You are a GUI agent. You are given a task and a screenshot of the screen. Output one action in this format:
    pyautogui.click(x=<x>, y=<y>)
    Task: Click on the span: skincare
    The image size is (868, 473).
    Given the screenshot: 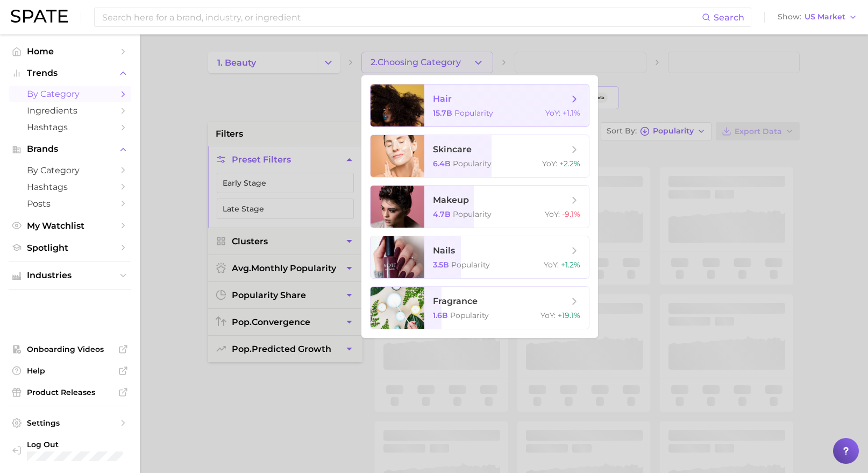 What is the action you would take?
    pyautogui.click(x=452, y=149)
    